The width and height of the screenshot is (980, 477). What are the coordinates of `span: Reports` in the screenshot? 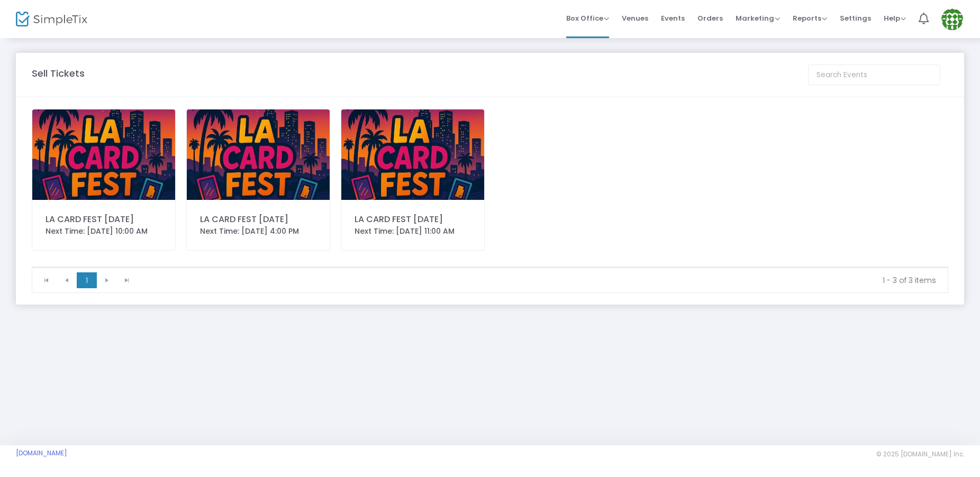 It's located at (809, 18).